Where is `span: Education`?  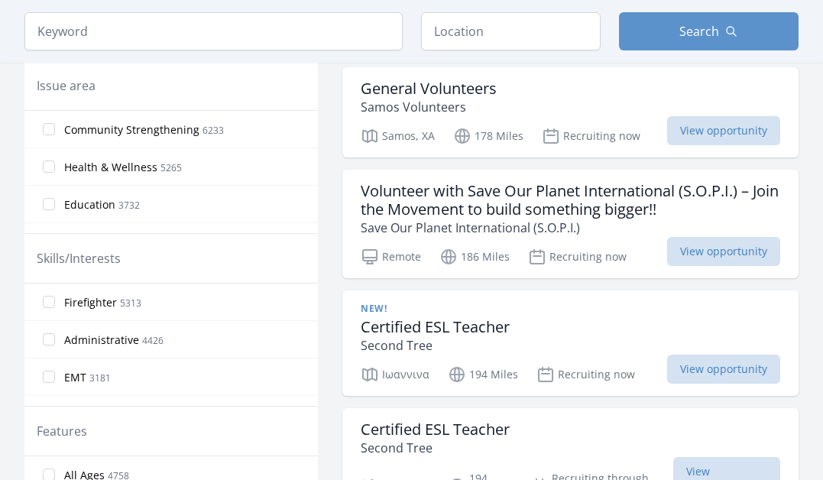 span: Education is located at coordinates (89, 205).